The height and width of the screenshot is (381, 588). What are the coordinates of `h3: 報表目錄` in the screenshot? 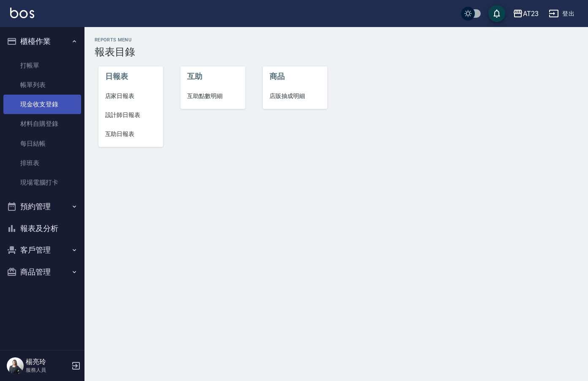 It's located at (336, 52).